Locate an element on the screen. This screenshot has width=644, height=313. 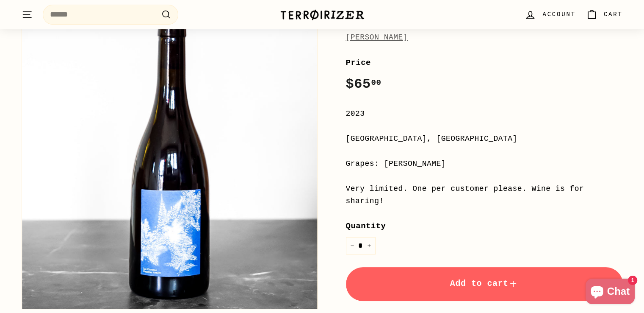
span: Add to cart is located at coordinates (484, 283).